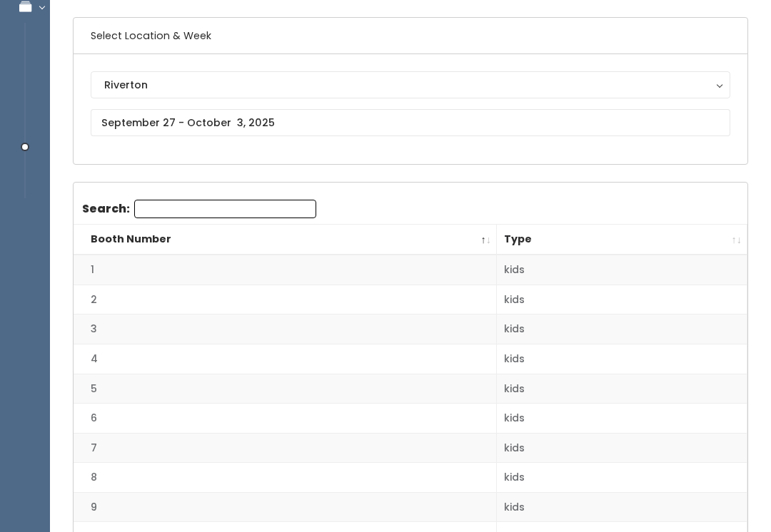 Image resolution: width=771 pixels, height=532 pixels. I want to click on td: 4, so click(285, 359).